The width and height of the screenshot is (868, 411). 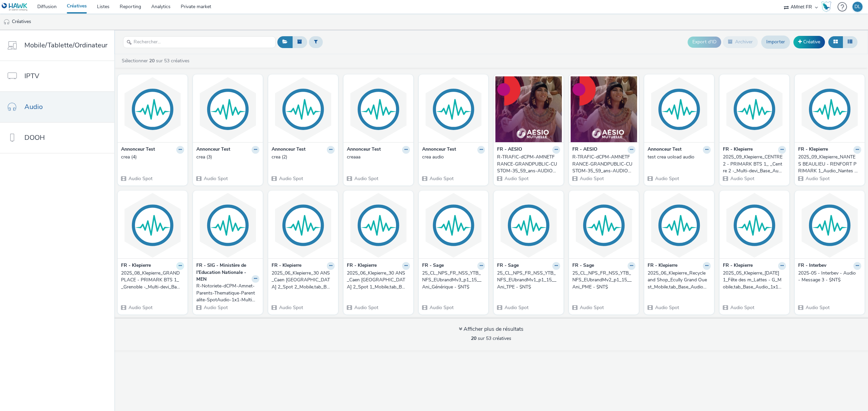 What do you see at coordinates (679, 157) in the screenshot?
I see `a: test crea uoload audio` at bounding box center [679, 157].